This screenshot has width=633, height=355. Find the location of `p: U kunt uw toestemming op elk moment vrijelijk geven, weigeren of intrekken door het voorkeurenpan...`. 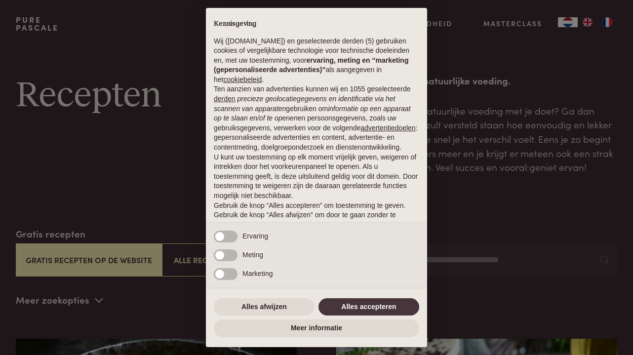

p: U kunt uw toestemming op elk moment vrijelijk geven, weigeren of intrekken door het voorkeurenpan... is located at coordinates (317, 177).